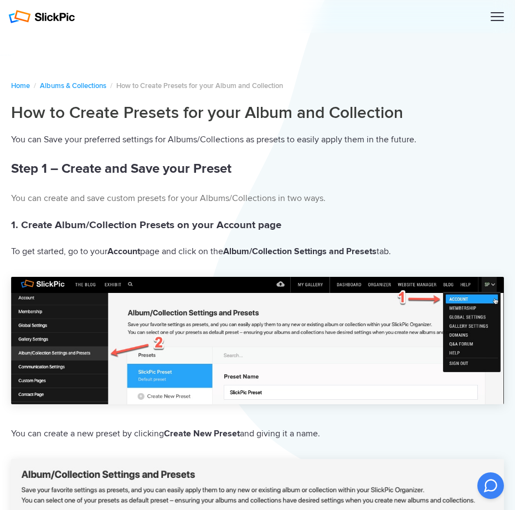 This screenshot has width=515, height=510. I want to click on p: You can Save your preferred settings for Albums/Collections as presets to easily apply them in th..., so click(257, 139).